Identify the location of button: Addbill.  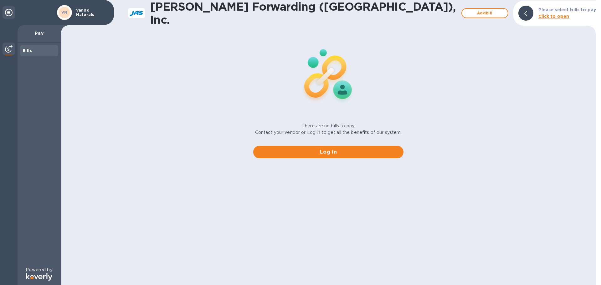
(485, 13).